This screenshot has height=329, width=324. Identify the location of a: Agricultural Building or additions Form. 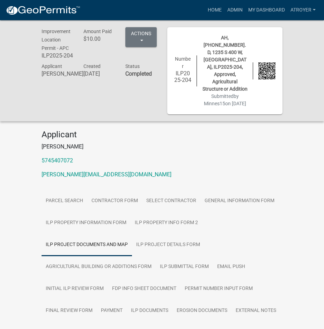
(98, 267).